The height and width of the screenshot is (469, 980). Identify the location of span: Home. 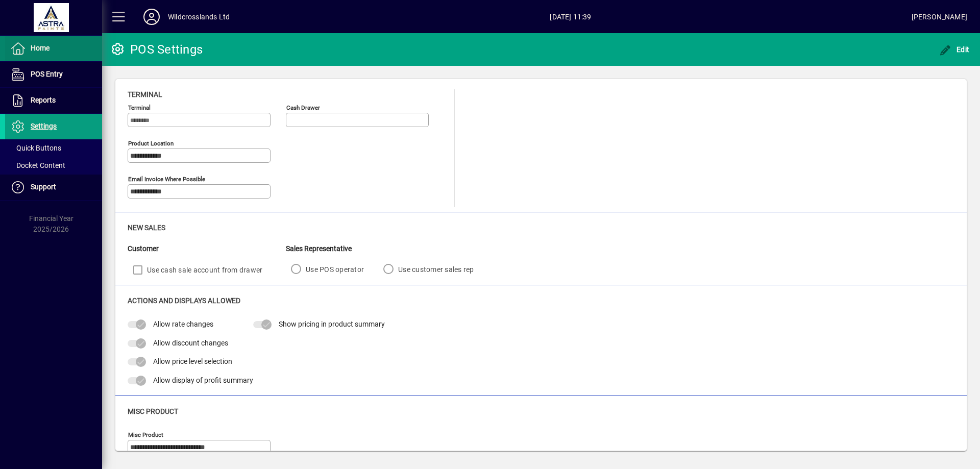
(40, 48).